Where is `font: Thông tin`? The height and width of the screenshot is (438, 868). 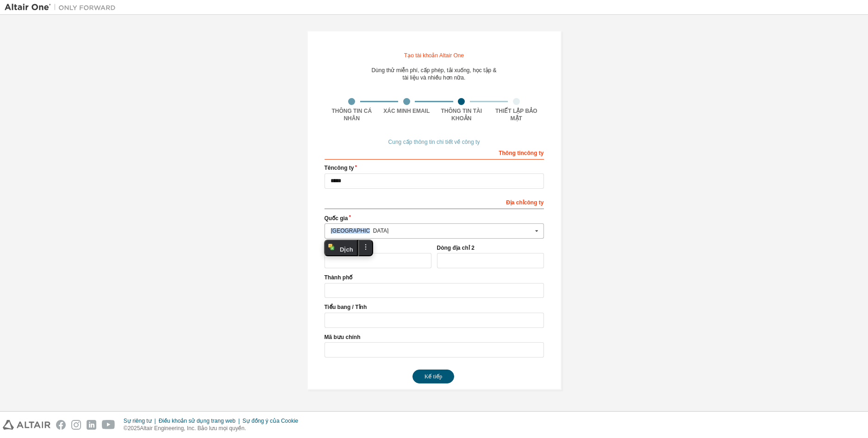 font: Thông tin is located at coordinates (511, 153).